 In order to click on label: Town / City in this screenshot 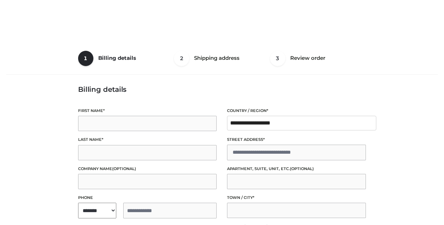, I will do `click(296, 197)`.